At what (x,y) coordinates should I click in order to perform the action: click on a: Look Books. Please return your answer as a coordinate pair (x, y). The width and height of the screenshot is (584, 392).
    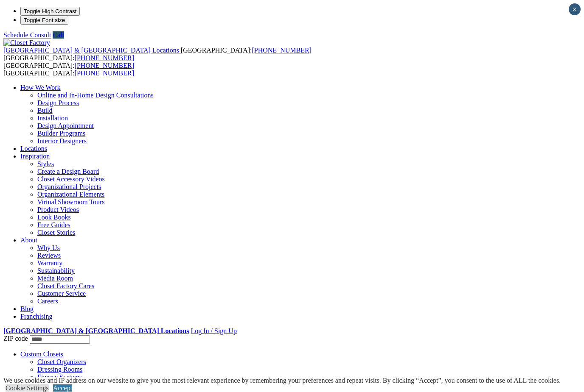
    Looking at the image, I should click on (54, 217).